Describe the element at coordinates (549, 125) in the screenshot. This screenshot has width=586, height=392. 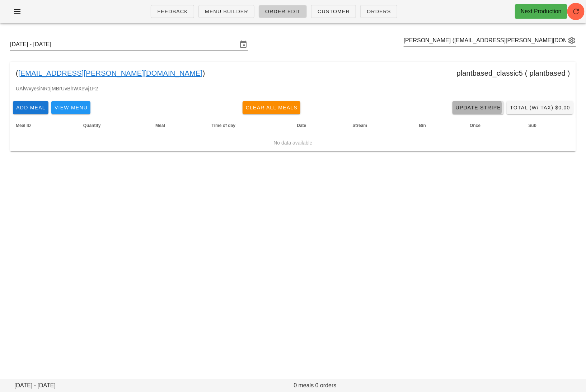
I see `th: Sub: Not sorted. Activate to sort ascending.` at that location.